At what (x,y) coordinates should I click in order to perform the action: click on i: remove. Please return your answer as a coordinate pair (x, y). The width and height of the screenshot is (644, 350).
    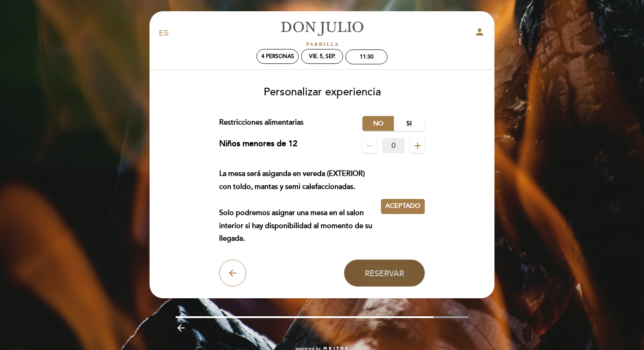
    Looking at the image, I should click on (370, 145).